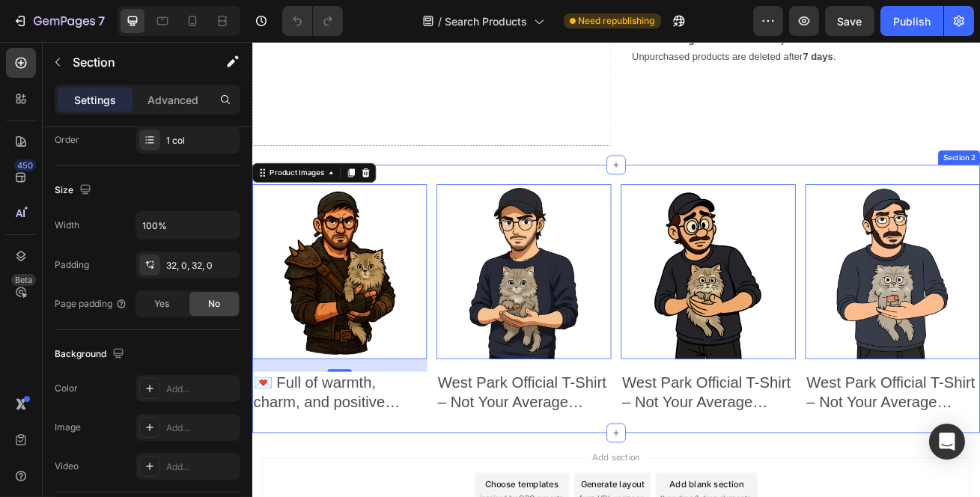 Image resolution: width=980 pixels, height=497 pixels. I want to click on div: Product Images, so click(55, 162).